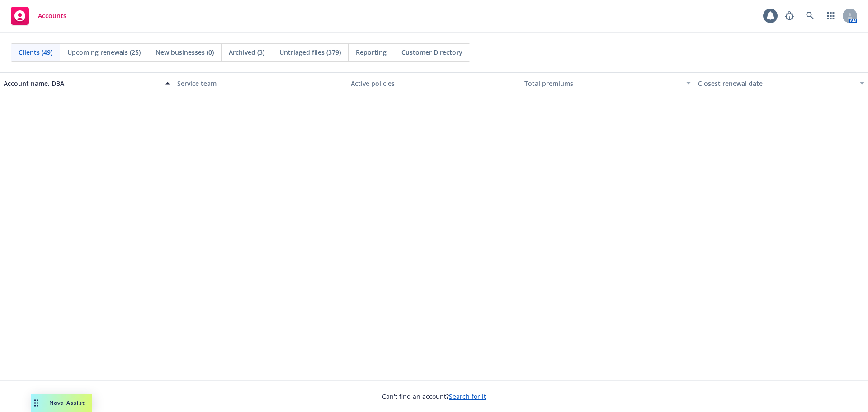 This screenshot has height=412, width=868. What do you see at coordinates (434, 83) in the screenshot?
I see `div: Active policies` at bounding box center [434, 83].